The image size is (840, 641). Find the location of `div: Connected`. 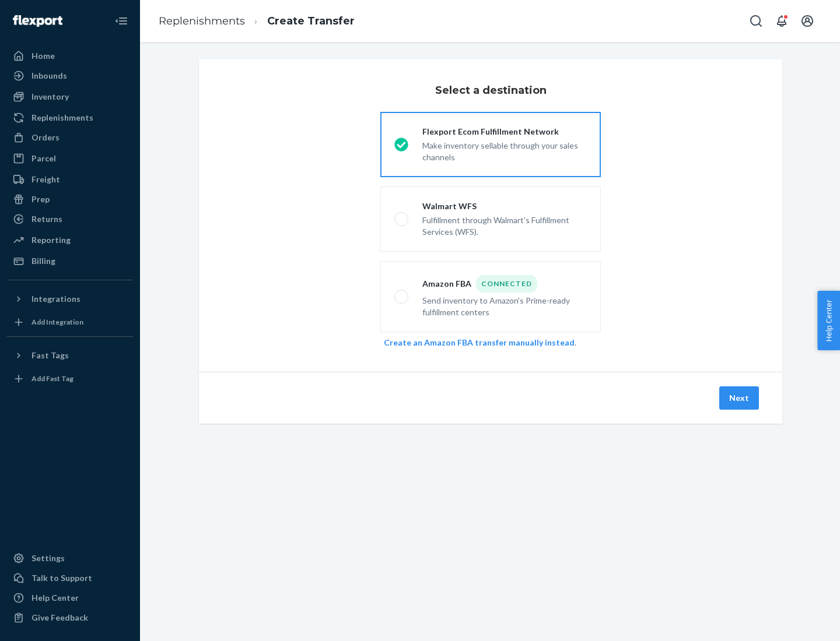

div: Connected is located at coordinates (506, 284).